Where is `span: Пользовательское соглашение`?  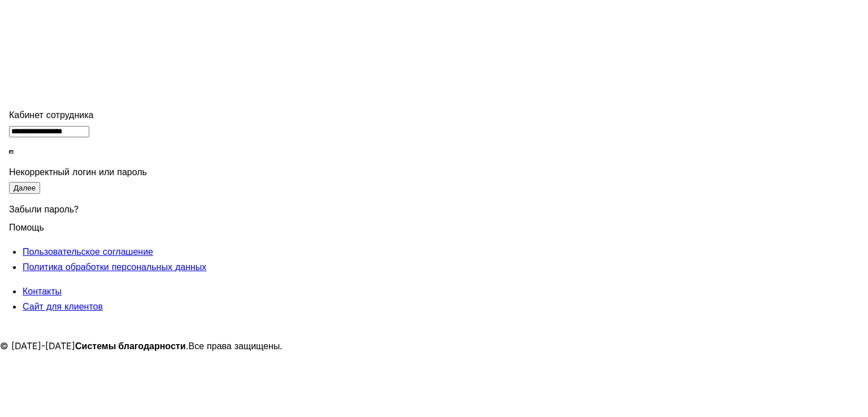 span: Пользовательское соглашение is located at coordinates (88, 252).